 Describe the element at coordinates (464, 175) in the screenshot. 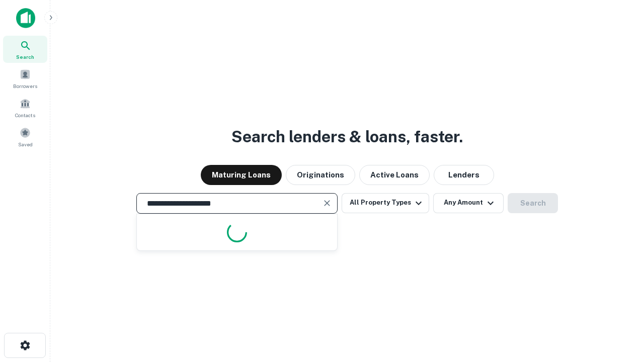

I see `button: Lenders` at that location.